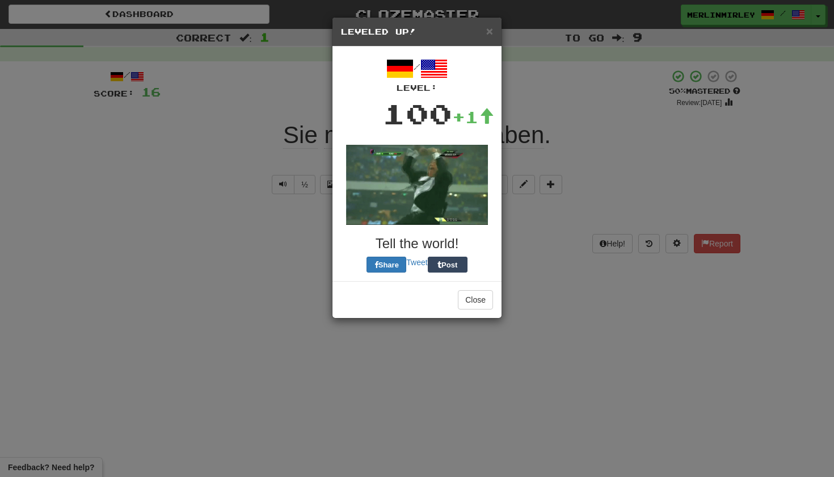 The width and height of the screenshot is (834, 477). Describe the element at coordinates (417, 114) in the screenshot. I see `div: 100` at that location.